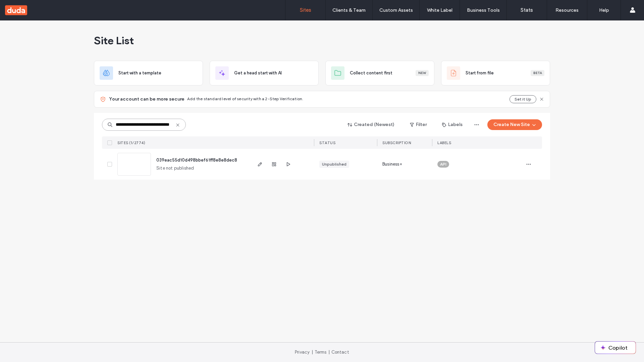 The image size is (644, 362). Describe the element at coordinates (321, 352) in the screenshot. I see `a: Terms` at that location.